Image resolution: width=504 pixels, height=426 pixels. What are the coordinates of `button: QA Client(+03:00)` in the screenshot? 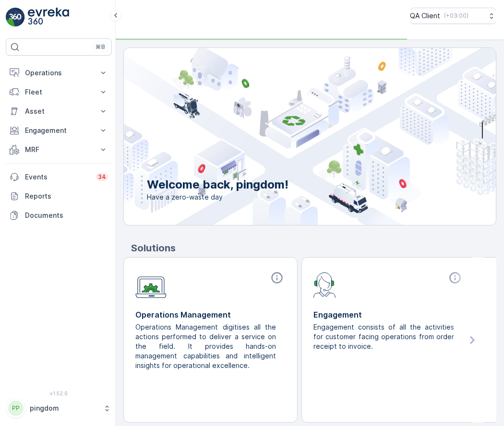 It's located at (453, 16).